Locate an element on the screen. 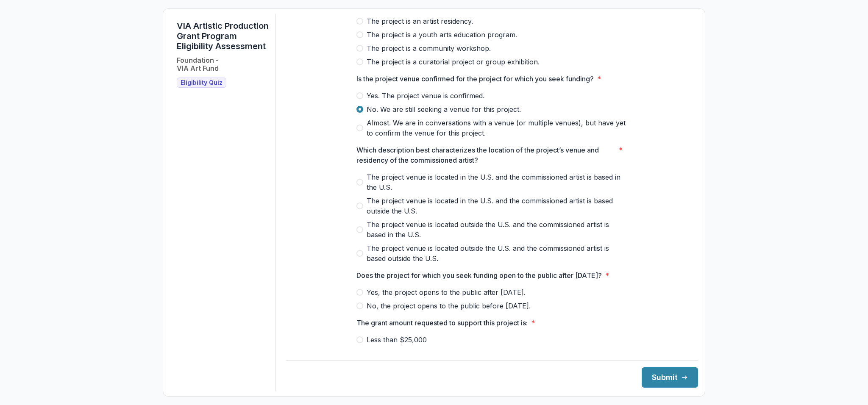 The height and width of the screenshot is (405, 868). span: The project venue is located outside the U.S. and the commissioned artist is based in the U.S. is located at coordinates (497, 230).